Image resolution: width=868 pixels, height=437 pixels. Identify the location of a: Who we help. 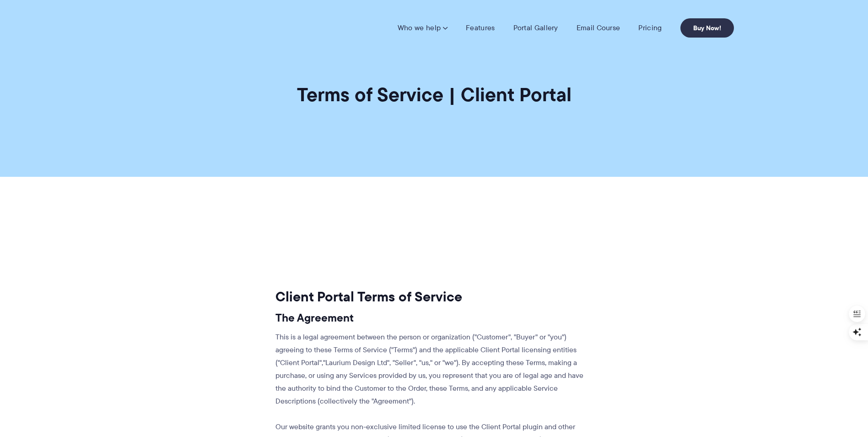
(422, 28).